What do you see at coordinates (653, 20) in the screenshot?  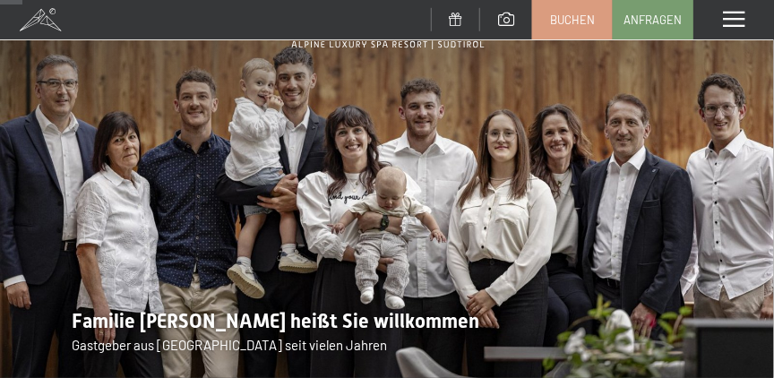 I see `a: Anfragen` at bounding box center [653, 20].